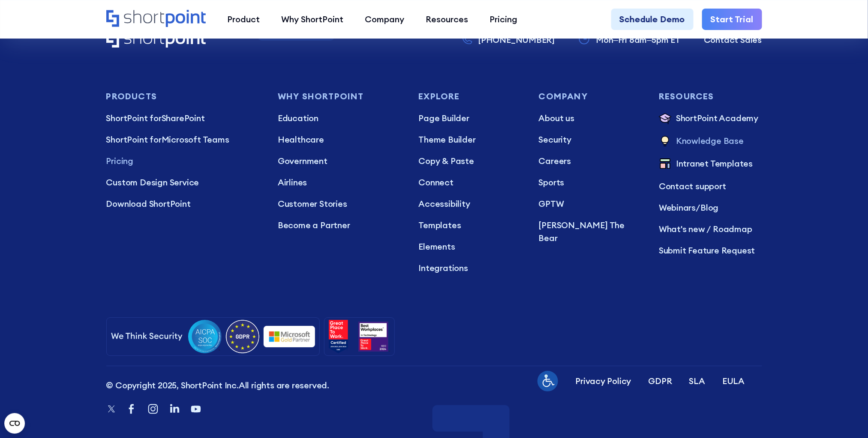 This screenshot has height=438, width=868. Describe the element at coordinates (591, 140) in the screenshot. I see `a: Security` at that location.